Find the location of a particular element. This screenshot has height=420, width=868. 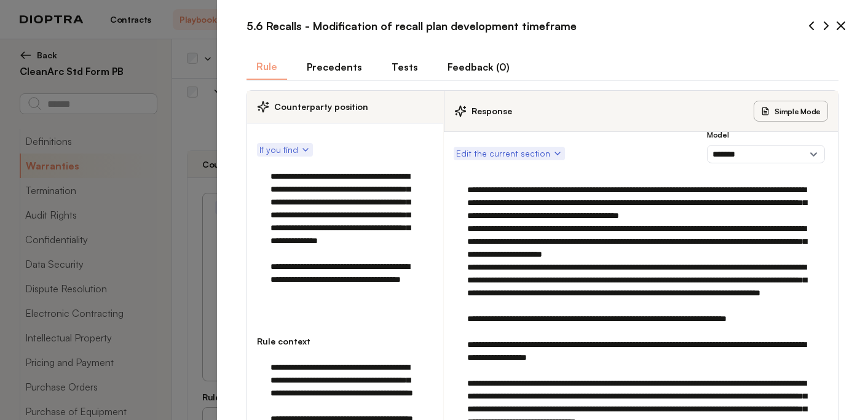

button: Precedents is located at coordinates (335, 67).